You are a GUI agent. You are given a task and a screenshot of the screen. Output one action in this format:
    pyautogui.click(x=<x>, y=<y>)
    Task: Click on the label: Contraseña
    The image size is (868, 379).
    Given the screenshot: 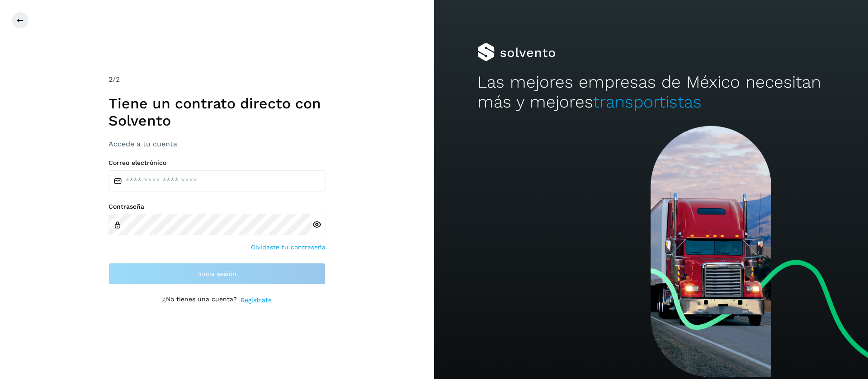 What is the action you would take?
    pyautogui.click(x=217, y=206)
    